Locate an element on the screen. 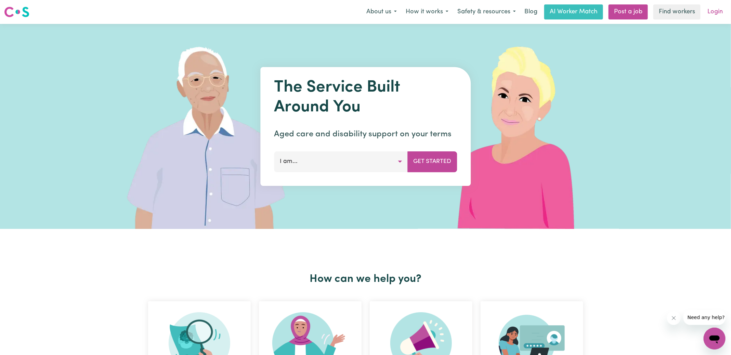 The height and width of the screenshot is (355, 731). img: Careseekers logo is located at coordinates (17, 12).